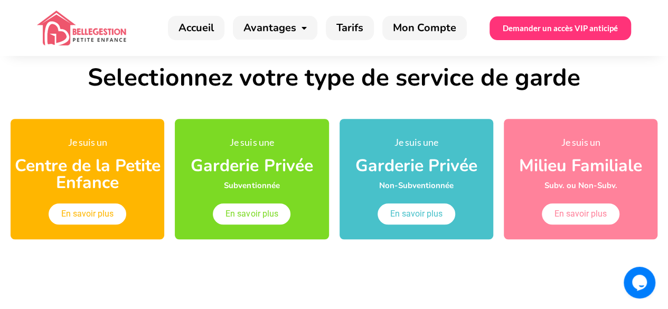 Image resolution: width=668 pixels, height=309 pixels. I want to click on a: Demander un accès VIP anticipé, so click(561, 28).